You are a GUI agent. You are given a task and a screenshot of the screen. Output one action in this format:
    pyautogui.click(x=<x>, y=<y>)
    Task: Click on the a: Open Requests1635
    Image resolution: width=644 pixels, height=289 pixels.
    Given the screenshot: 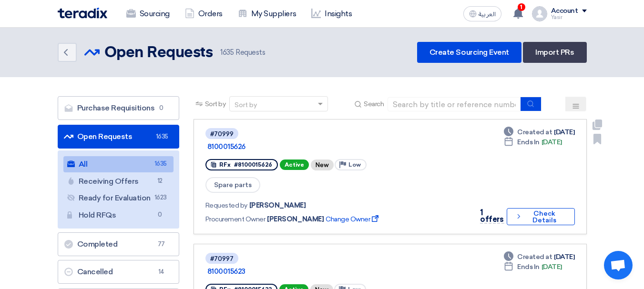 What is the action you would take?
    pyautogui.click(x=118, y=136)
    